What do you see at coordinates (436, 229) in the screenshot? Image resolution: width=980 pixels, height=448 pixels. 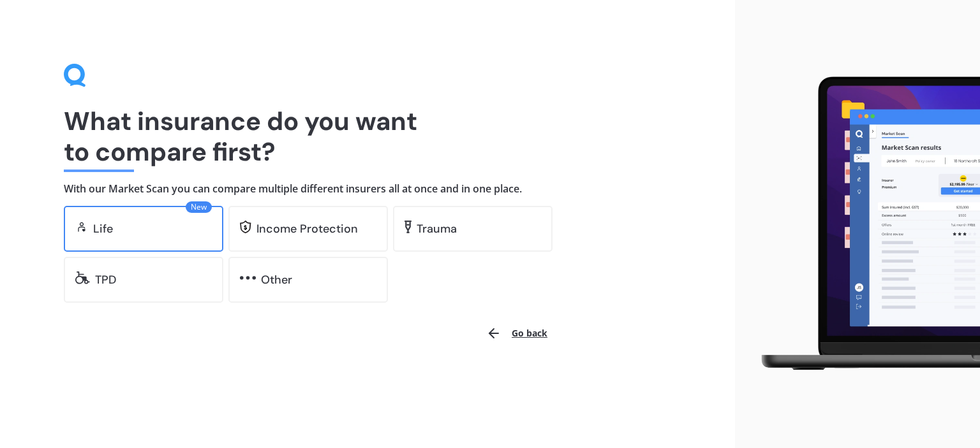 I see `div: Trauma` at bounding box center [436, 229].